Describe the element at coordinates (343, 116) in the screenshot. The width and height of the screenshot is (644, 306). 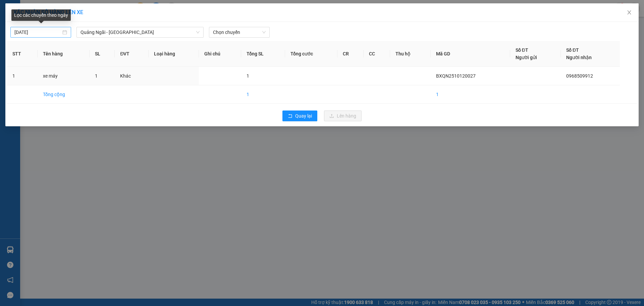
I see `button: uploadLên hàng` at that location.